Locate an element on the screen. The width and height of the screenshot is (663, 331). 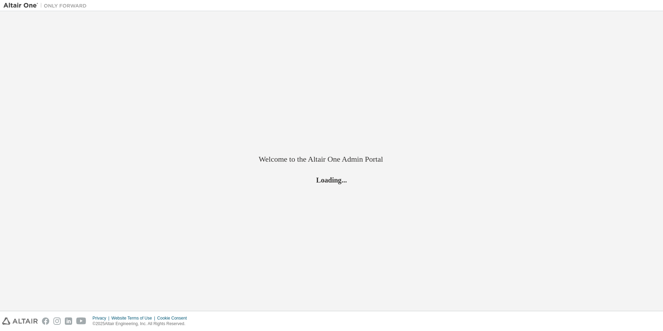
div: Cookie Consent is located at coordinates (174, 318).